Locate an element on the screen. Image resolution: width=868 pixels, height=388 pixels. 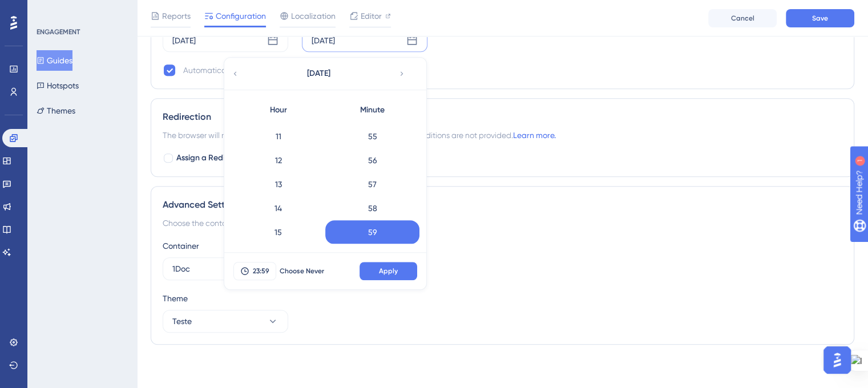
button: Choose Never is located at coordinates (302, 271).